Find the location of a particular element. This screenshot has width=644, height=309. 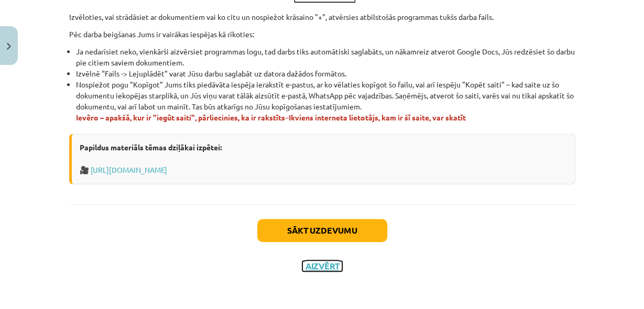

li: Ja nedarīsiet neko, vienkārši aizvērsiet programmas logu, tad darbs tiks automātiski saglabāts, u... is located at coordinates (325, 57).